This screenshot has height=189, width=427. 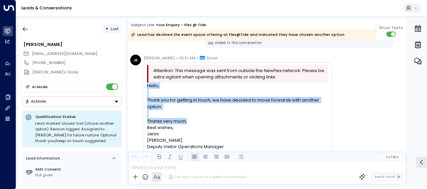 What do you see at coordinates (72, 101) in the screenshot?
I see `div: Button group with a nested menu` at bounding box center [72, 101].